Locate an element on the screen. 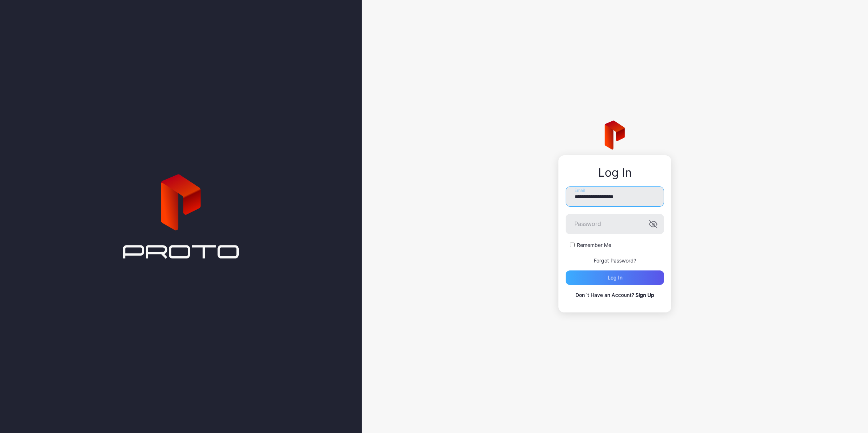 Image resolution: width=868 pixels, height=433 pixels. a: Forgot Password? is located at coordinates (615, 260).